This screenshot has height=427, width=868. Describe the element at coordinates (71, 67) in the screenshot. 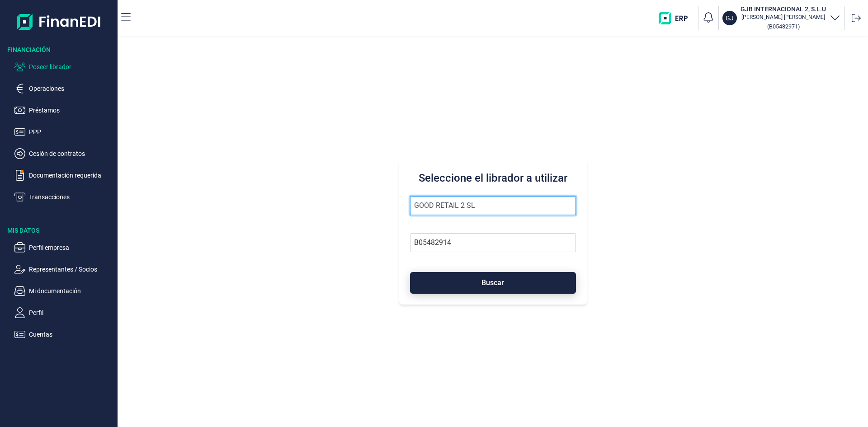

I see `p: Poseer librador` at that location.